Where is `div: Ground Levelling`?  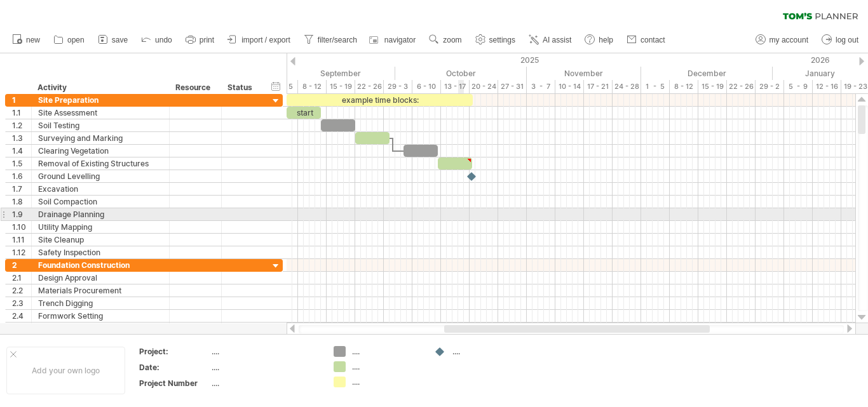 div: Ground Levelling is located at coordinates (100, 176).